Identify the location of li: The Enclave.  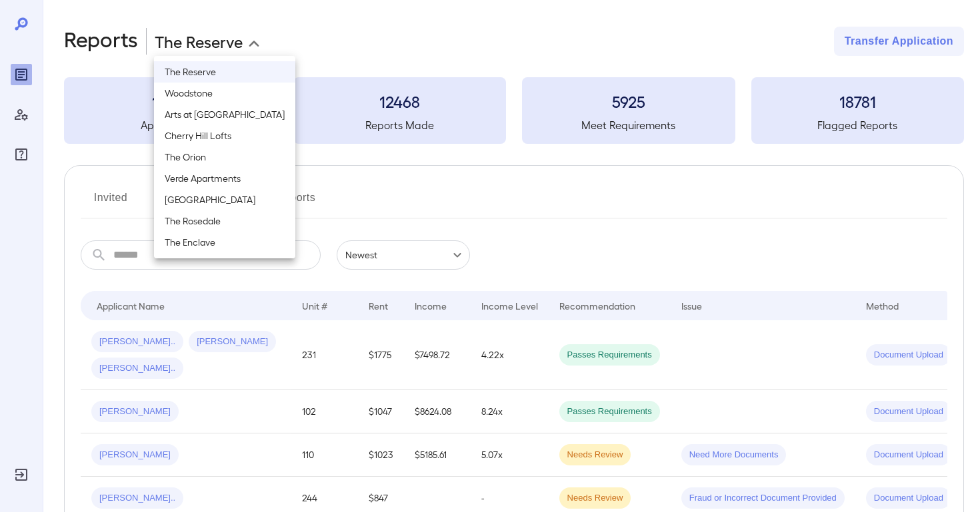
(225, 242).